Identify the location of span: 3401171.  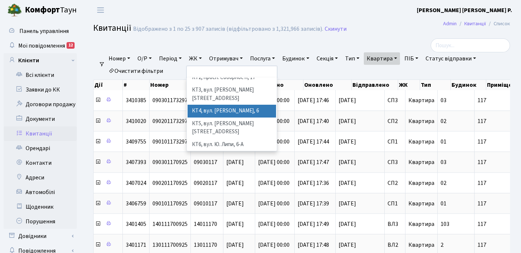
(136, 245).